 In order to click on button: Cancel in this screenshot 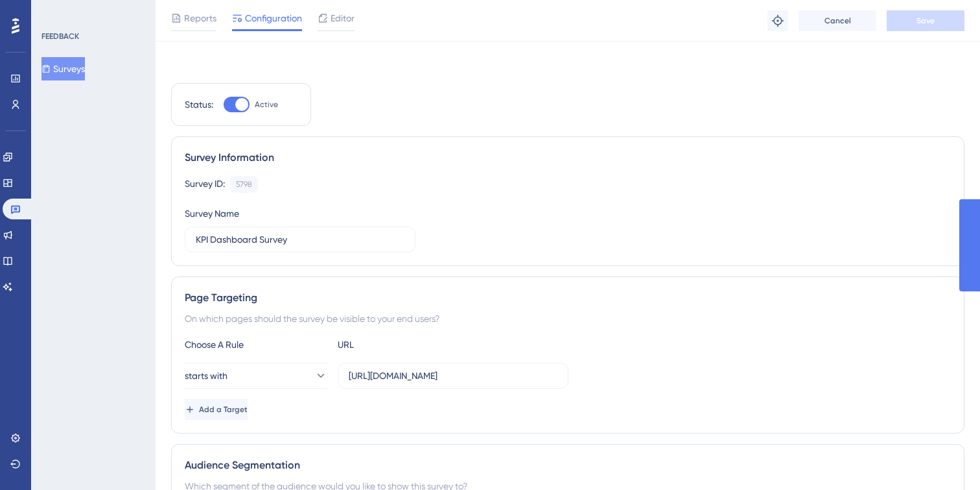, I will do `click(837, 20)`.